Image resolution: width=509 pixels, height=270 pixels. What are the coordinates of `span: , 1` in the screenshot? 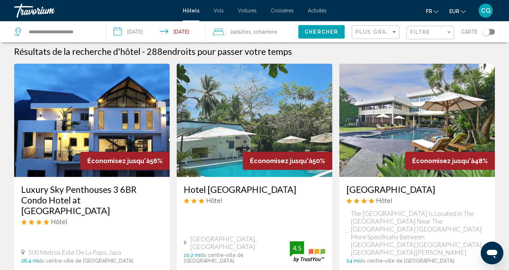 It's located at (264, 32).